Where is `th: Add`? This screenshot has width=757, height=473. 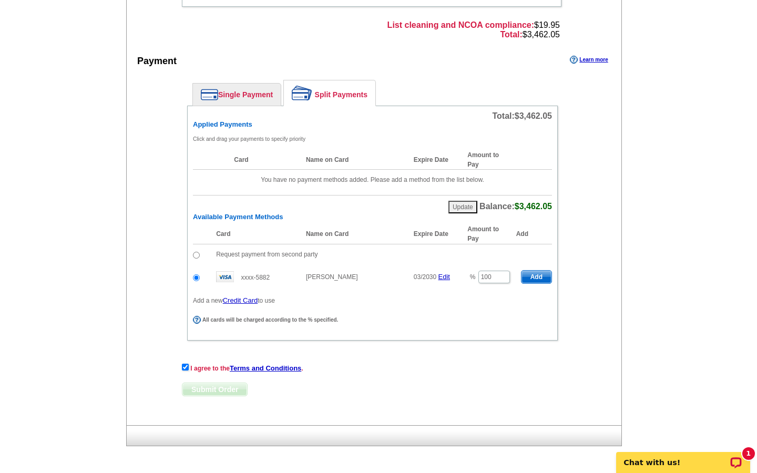 th: Add is located at coordinates (534, 234).